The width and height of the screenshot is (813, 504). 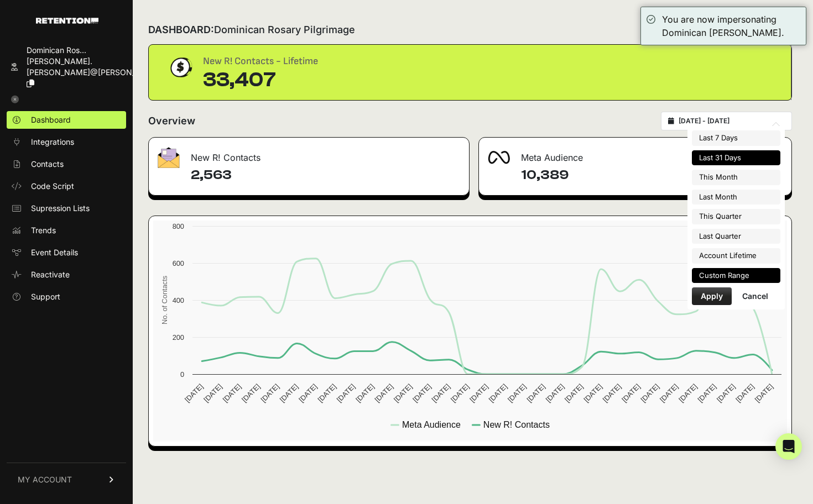 What do you see at coordinates (180, 67) in the screenshot?
I see `img: dollar-coin-05c43ed7efb7bc0c12610022525b4bbbb207c7efeef5aecc26f025e68dcafac9.png` at bounding box center [180, 67].